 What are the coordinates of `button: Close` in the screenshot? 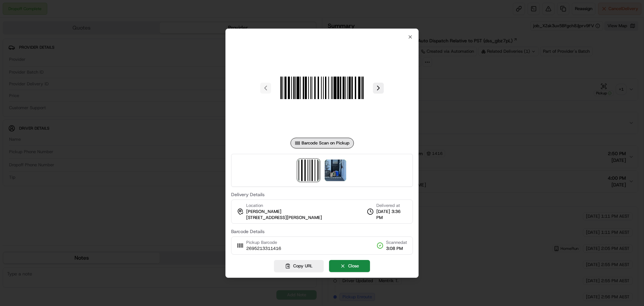 It's located at (349, 266).